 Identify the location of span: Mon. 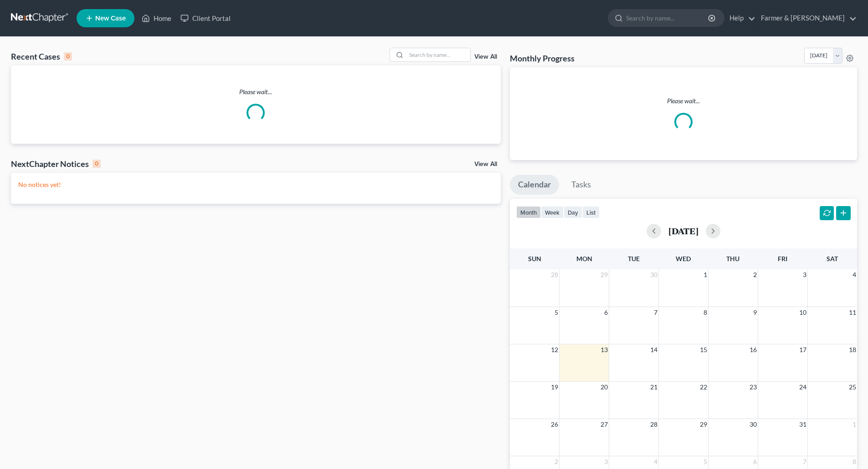
(584, 258).